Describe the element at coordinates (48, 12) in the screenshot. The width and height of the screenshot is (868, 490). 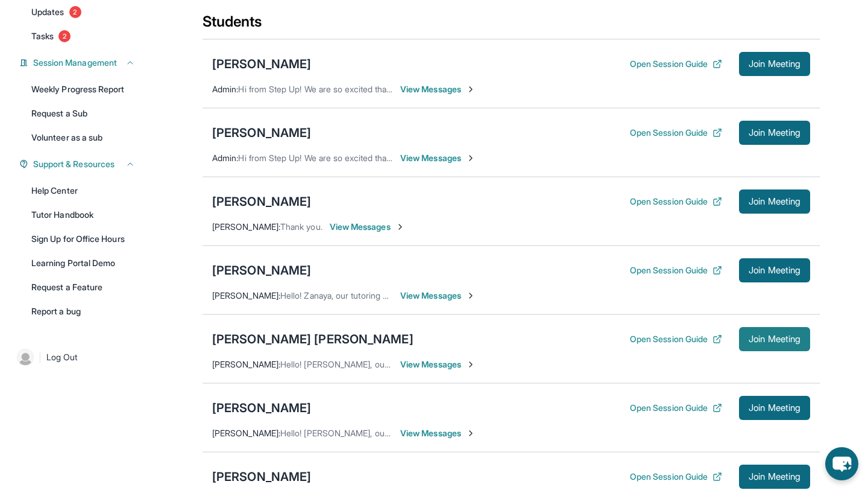
I see `span: Updates` at that location.